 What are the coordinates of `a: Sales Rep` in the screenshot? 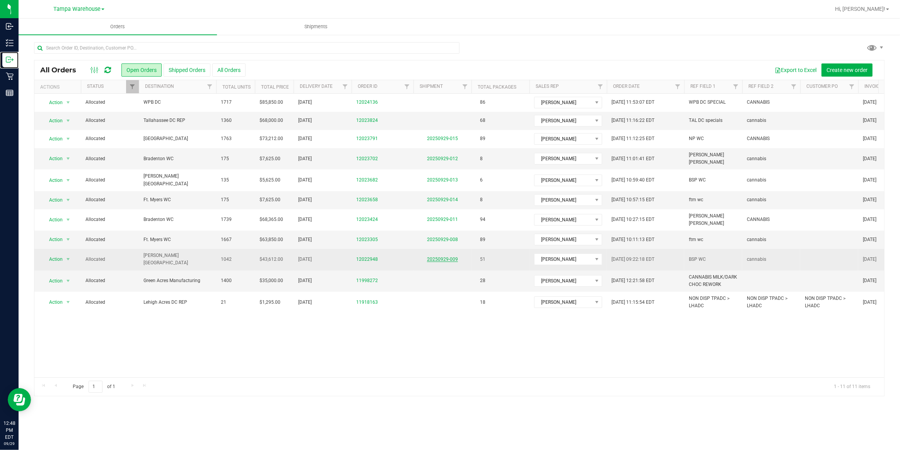 It's located at (547, 86).